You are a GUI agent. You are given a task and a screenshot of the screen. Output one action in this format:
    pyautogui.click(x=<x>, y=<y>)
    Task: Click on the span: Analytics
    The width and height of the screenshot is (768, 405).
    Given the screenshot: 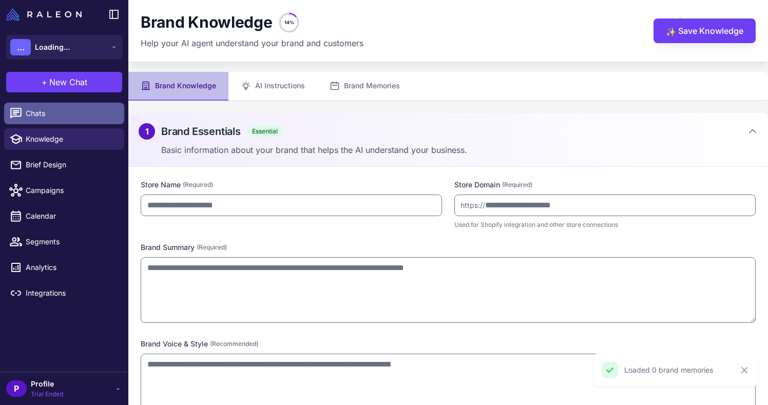 What is the action you would take?
    pyautogui.click(x=71, y=267)
    